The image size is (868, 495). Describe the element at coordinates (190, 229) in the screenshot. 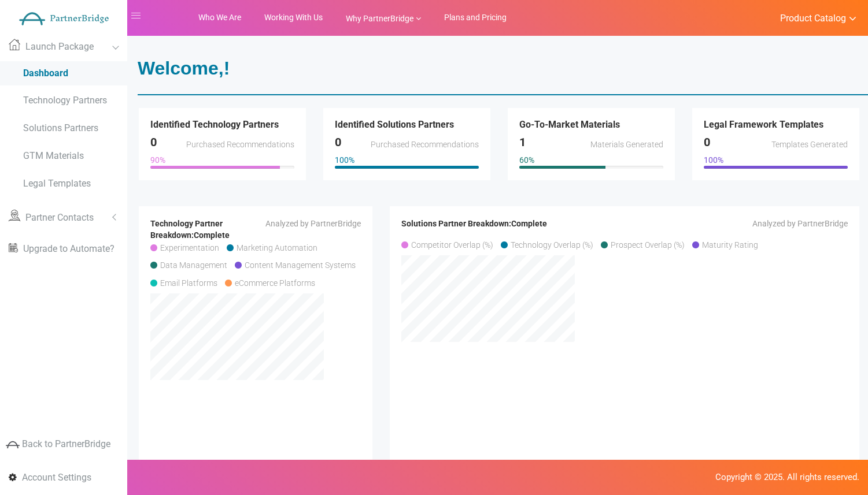

I see `b: Technology Partner Breakdown: Complete` at that location.